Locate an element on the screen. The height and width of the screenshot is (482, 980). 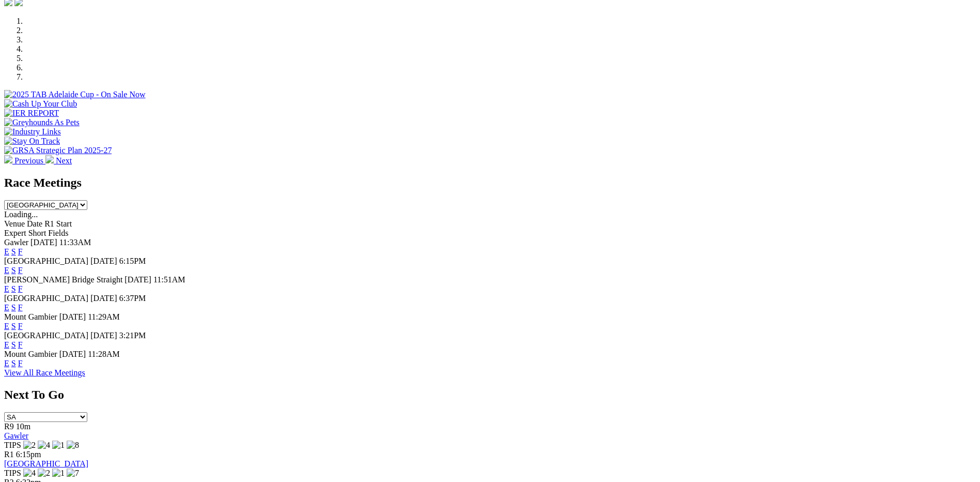
span: 11:33AM is located at coordinates (75, 242).